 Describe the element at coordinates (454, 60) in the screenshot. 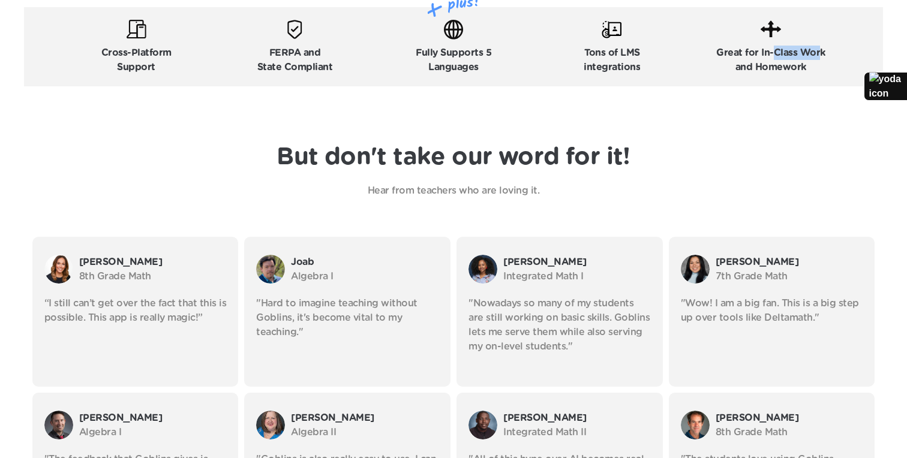

I see `p: Fully Supports 5 Languages` at that location.